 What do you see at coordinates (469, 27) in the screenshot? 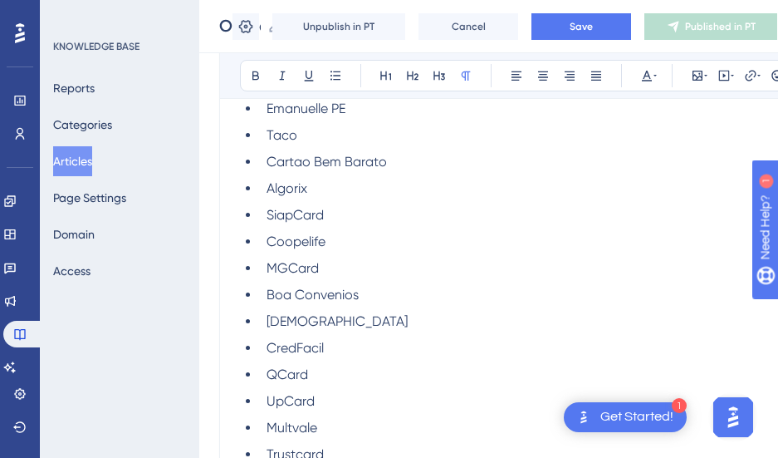
I see `button: Cancel` at bounding box center [469, 27].